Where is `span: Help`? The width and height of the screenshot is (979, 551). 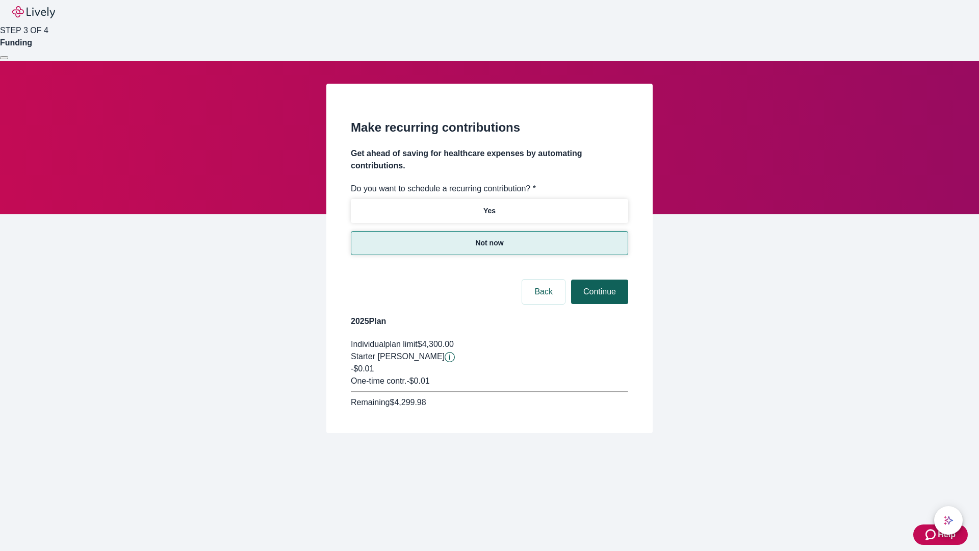
span: Help is located at coordinates (946, 534).